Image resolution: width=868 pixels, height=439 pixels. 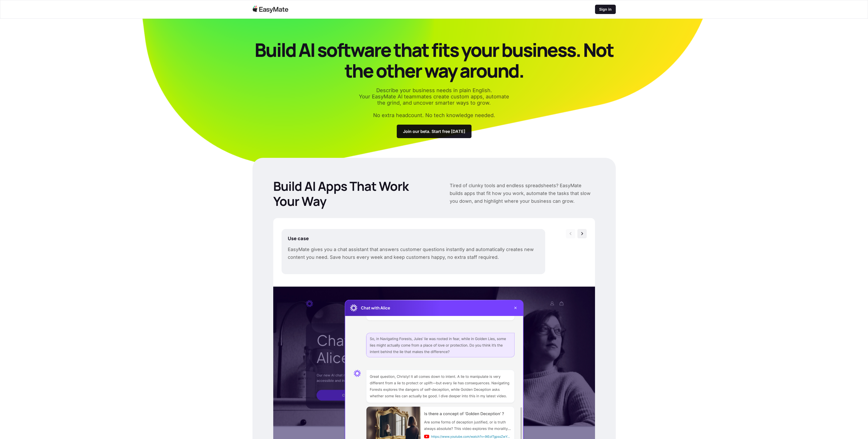 What do you see at coordinates (434, 115) in the screenshot?
I see `p: No extra headcount. No tech knowledge needed.` at bounding box center [434, 115].